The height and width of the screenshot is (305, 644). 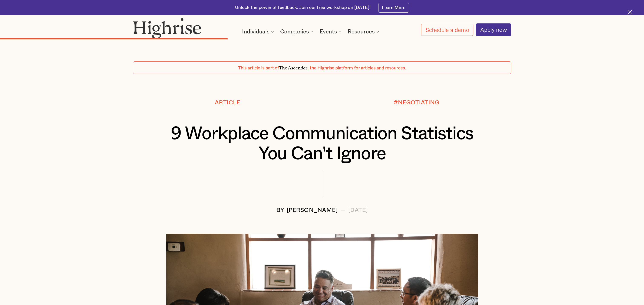 I want to click on a: Learn More, so click(x=394, y=8).